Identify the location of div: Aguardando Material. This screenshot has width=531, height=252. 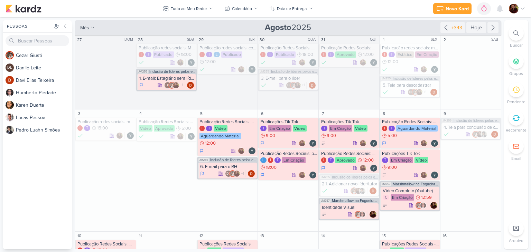
(417, 129).